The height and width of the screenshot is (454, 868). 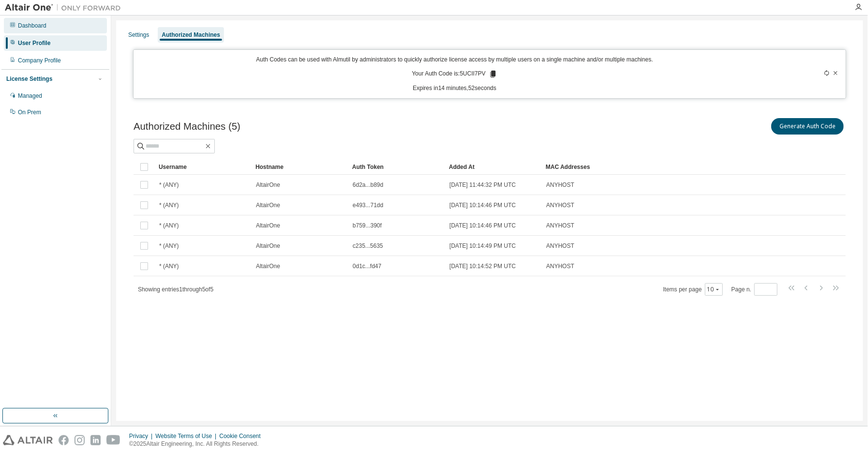 I want to click on span: Page n., so click(x=755, y=289).